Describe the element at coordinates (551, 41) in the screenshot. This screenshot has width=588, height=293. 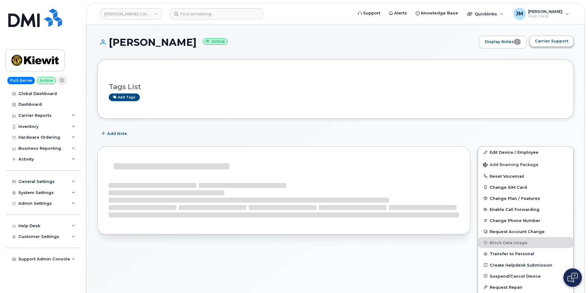
I see `span: Carrier Support` at that location.